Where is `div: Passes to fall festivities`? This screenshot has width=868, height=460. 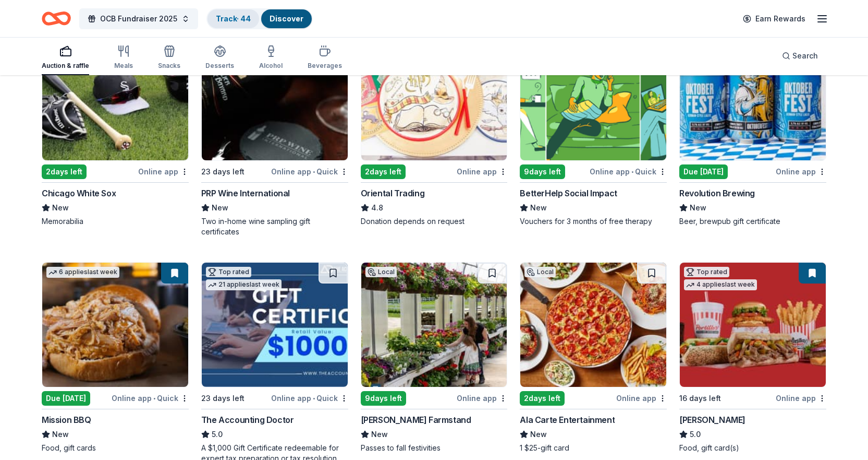 div: Passes to fall festivities is located at coordinates (434, 448).